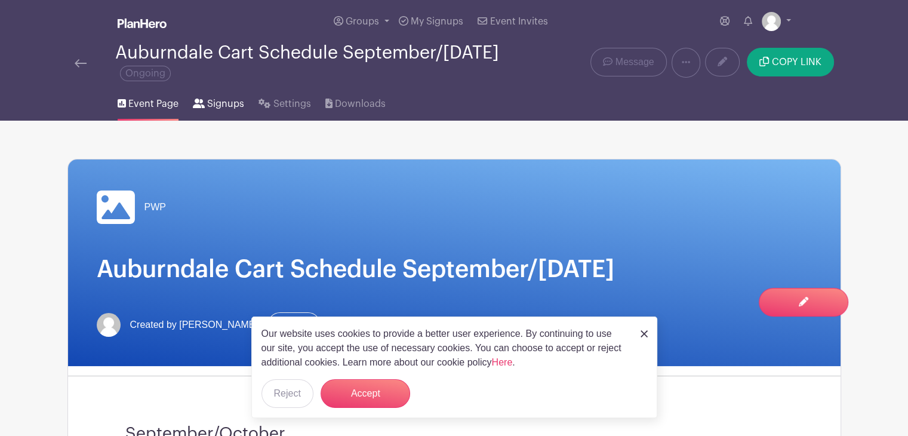  Describe the element at coordinates (445, 348) in the screenshot. I see `p: Our website uses cookies to provide a better user experience. By continuing to use our site, you ...` at that location.